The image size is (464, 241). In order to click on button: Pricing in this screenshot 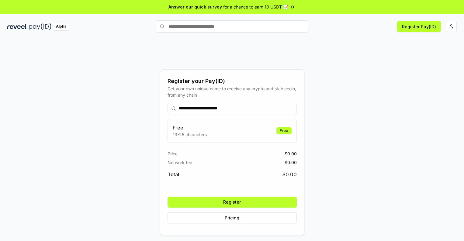, I will do `click(232, 218)`.